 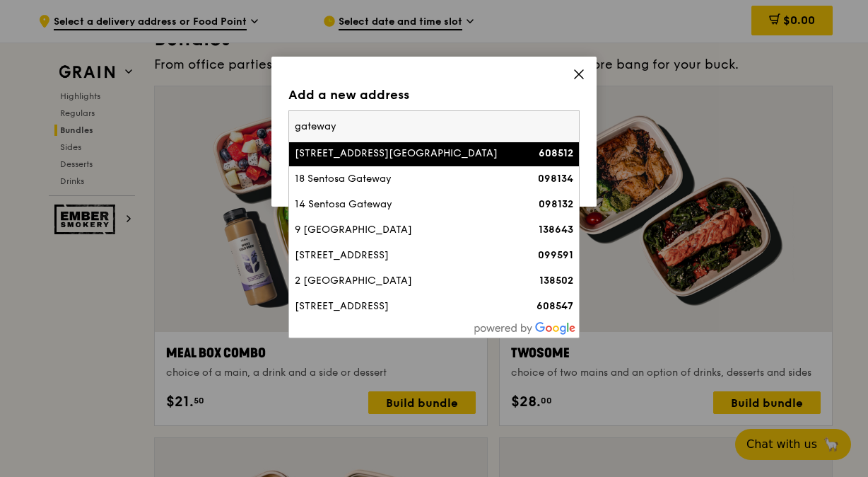 I want to click on strong: 098132, so click(x=556, y=203).